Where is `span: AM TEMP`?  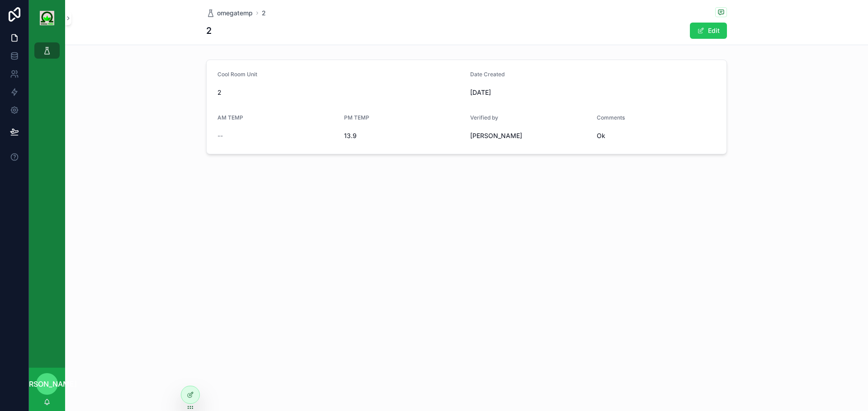 span: AM TEMP is located at coordinates (230, 118).